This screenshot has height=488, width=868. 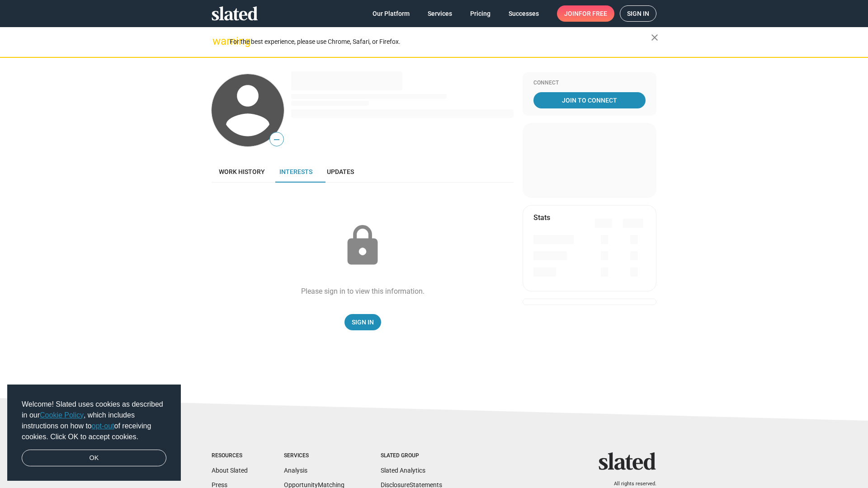 I want to click on span: Successes, so click(x=523, y=14).